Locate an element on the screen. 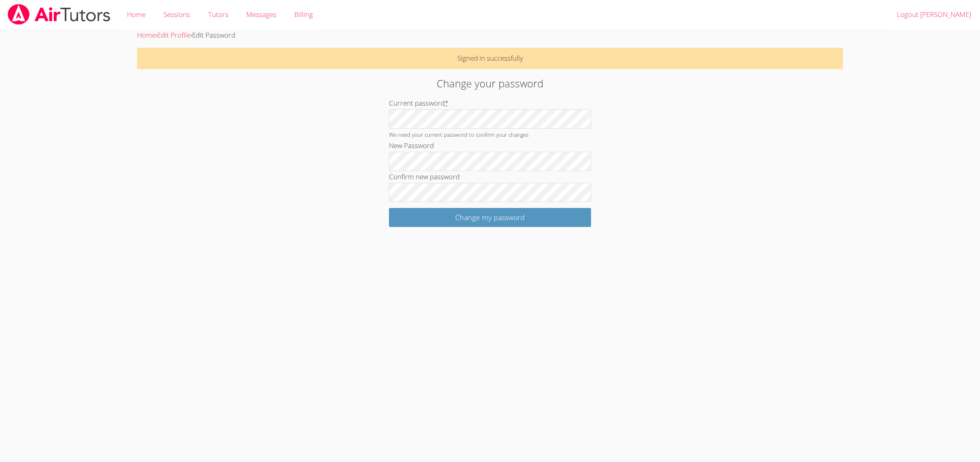  label: Current password is located at coordinates (419, 102).